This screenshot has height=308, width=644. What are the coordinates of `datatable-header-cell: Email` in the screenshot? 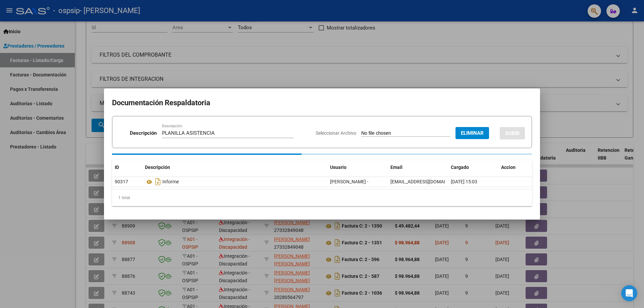 It's located at (418, 167).